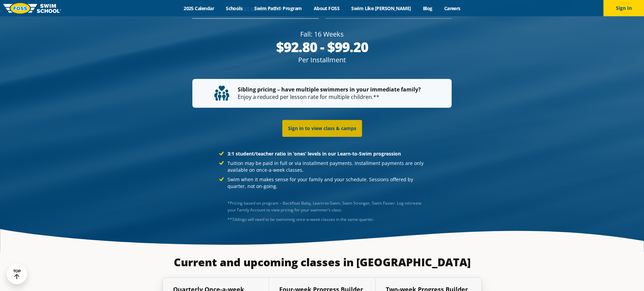 This screenshot has width=644, height=291. What do you see at coordinates (322, 60) in the screenshot?
I see `div: Per Installment` at bounding box center [322, 60].